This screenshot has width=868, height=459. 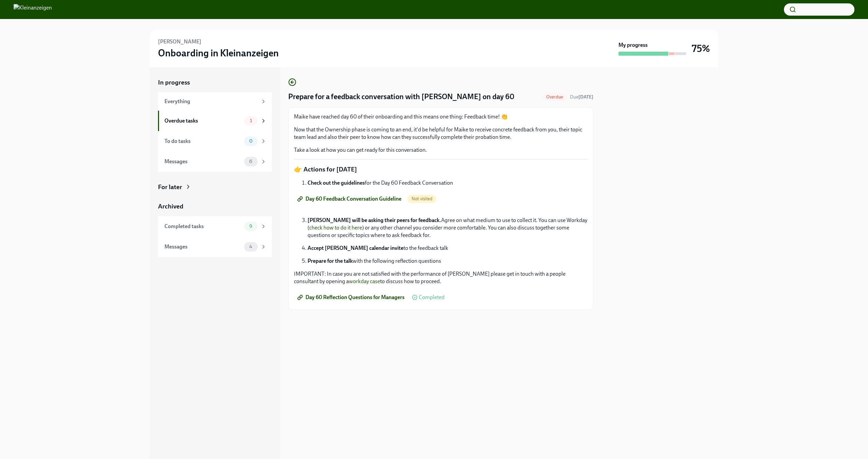 I want to click on span: Overdue, so click(x=554, y=97).